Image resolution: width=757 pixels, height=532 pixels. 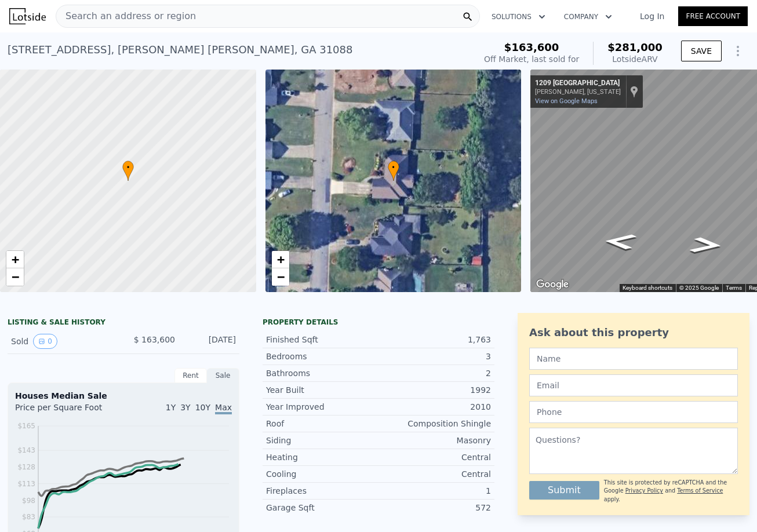 What do you see at coordinates (553, 285) in the screenshot?
I see `a: Open this area in Google Maps (opens a new window)` at bounding box center [553, 285].